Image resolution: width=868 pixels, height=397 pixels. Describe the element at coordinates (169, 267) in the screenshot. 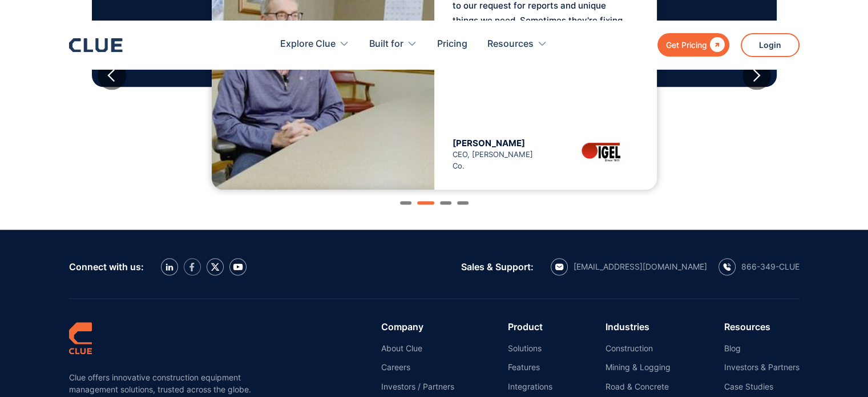

I see `img: LinkedIn icon` at that location.